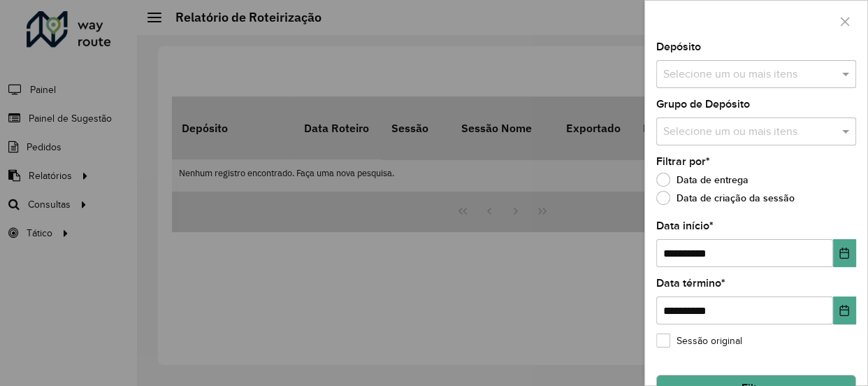 This screenshot has height=386, width=868. Describe the element at coordinates (703, 104) in the screenshot. I see `label: Grupo de Depósito` at that location.